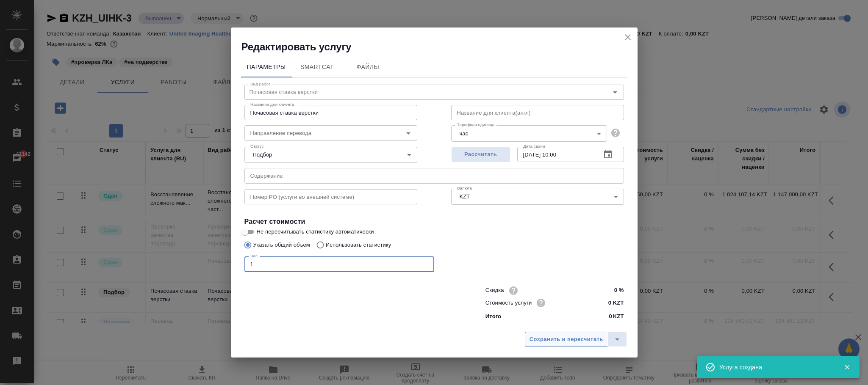 This screenshot has height=385, width=868. What do you see at coordinates (538, 197) in the screenshot?
I see `div: KZT` at bounding box center [538, 197].